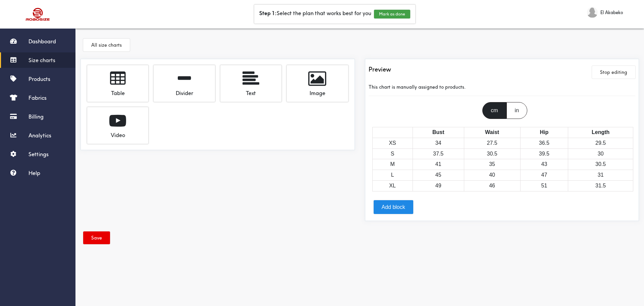 Image resolution: width=644 pixels, height=306 pixels. What do you see at coordinates (39, 154) in the screenshot?
I see `span: Settings` at bounding box center [39, 154].